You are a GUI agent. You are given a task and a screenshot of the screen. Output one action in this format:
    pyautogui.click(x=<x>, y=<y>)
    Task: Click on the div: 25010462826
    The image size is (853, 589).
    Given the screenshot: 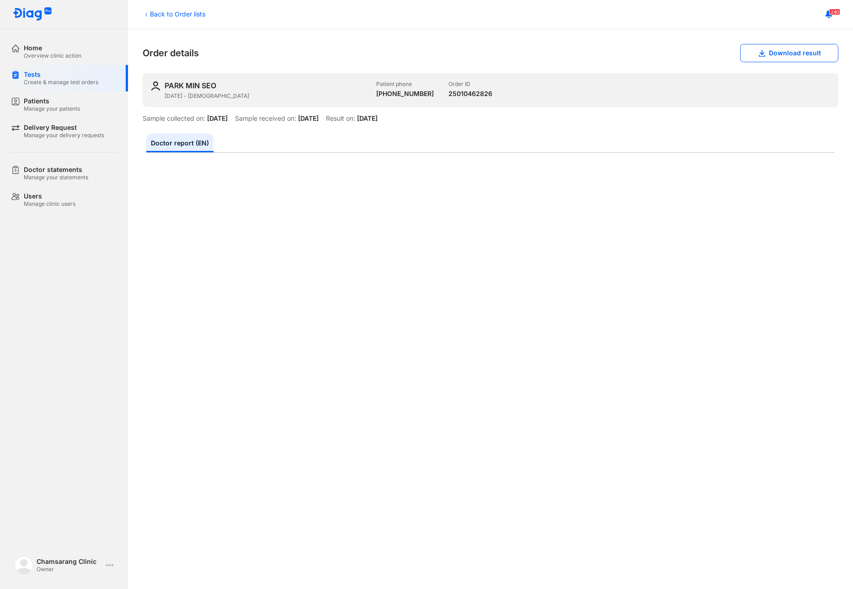 What is the action you would take?
    pyautogui.click(x=470, y=94)
    